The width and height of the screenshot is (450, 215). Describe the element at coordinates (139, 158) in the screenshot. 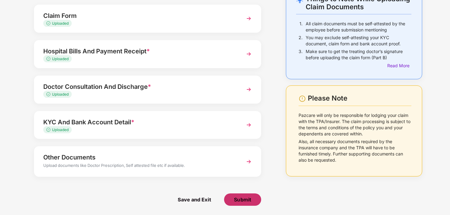

I see `div: Other Documents` at that location.